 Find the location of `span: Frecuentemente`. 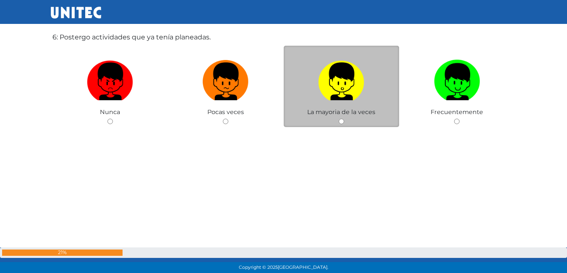

span: Frecuentemente is located at coordinates (456, 112).